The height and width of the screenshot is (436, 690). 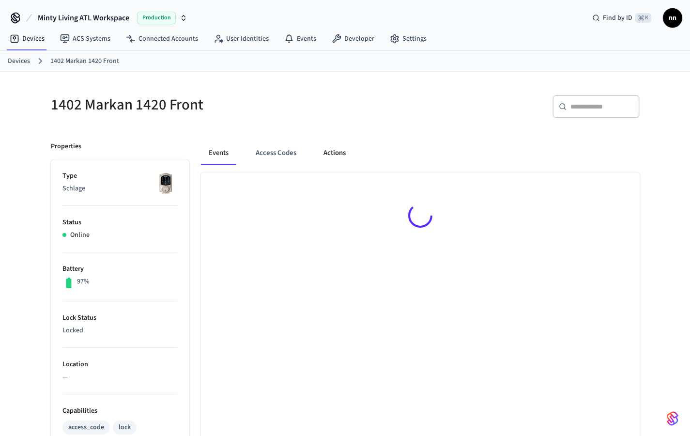 What do you see at coordinates (80, 235) in the screenshot?
I see `p: Online` at bounding box center [80, 235].